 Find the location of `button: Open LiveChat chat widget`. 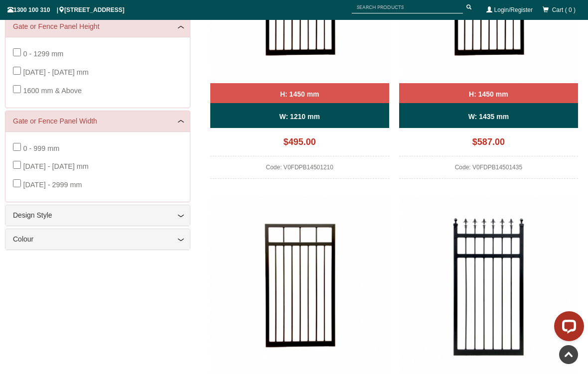

button: Open LiveChat chat widget is located at coordinates (23, 19).